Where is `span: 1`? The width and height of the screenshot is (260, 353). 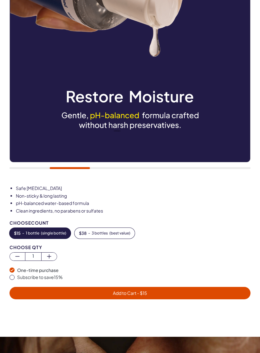
span: 1 is located at coordinates (33, 256).